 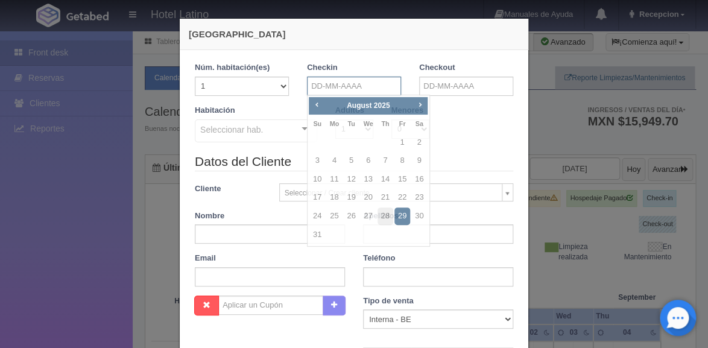 I want to click on a: 30, so click(x=419, y=216).